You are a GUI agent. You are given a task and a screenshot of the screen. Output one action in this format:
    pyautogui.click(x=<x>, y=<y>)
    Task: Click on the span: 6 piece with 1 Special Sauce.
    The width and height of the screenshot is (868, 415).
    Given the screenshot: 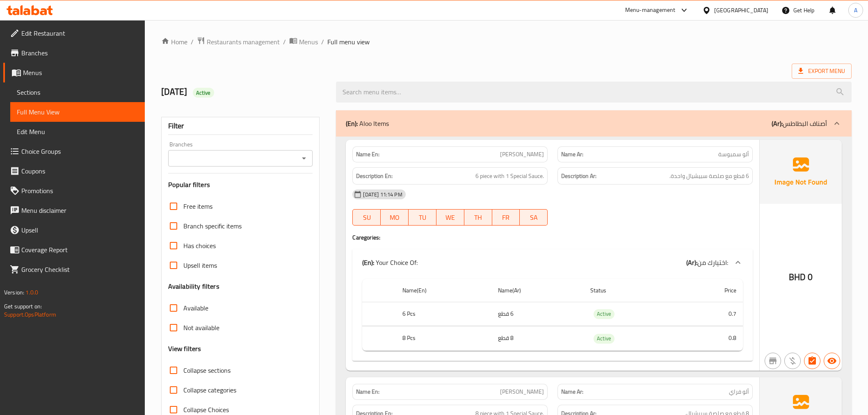 What is the action you would take?
    pyautogui.click(x=509, y=176)
    